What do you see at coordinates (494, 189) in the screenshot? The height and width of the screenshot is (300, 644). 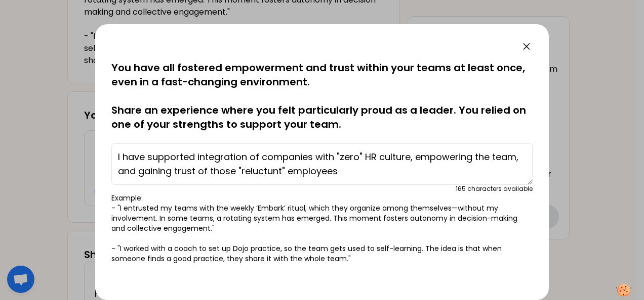 I see `div: 165 characters available` at bounding box center [494, 189].